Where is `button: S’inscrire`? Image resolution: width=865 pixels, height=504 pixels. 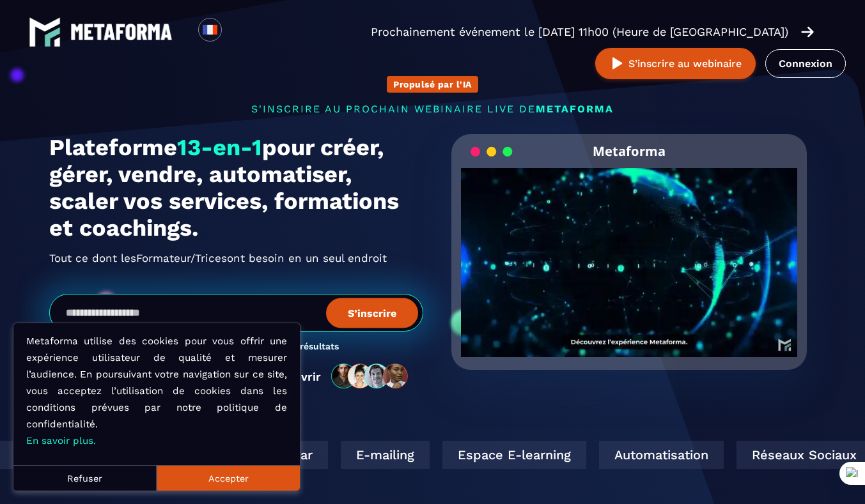
button: S’inscrire is located at coordinates (372, 313).